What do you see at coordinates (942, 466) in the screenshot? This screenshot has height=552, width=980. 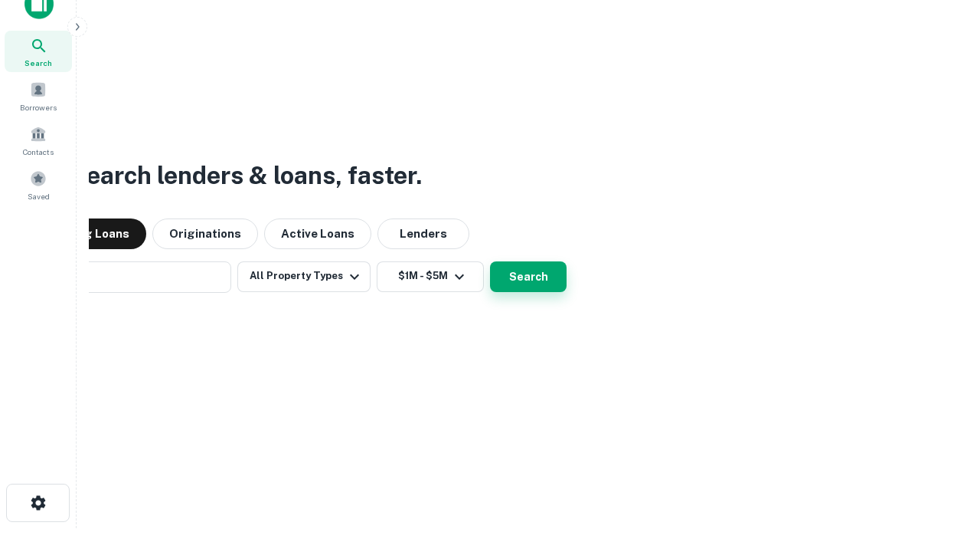 I see `div: Chat Widget` at bounding box center [942, 466].